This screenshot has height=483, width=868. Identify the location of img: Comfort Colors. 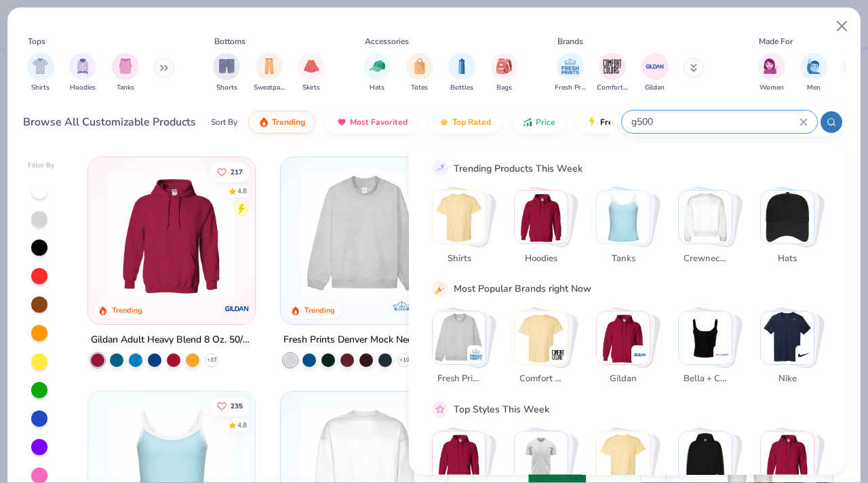
(558, 354).